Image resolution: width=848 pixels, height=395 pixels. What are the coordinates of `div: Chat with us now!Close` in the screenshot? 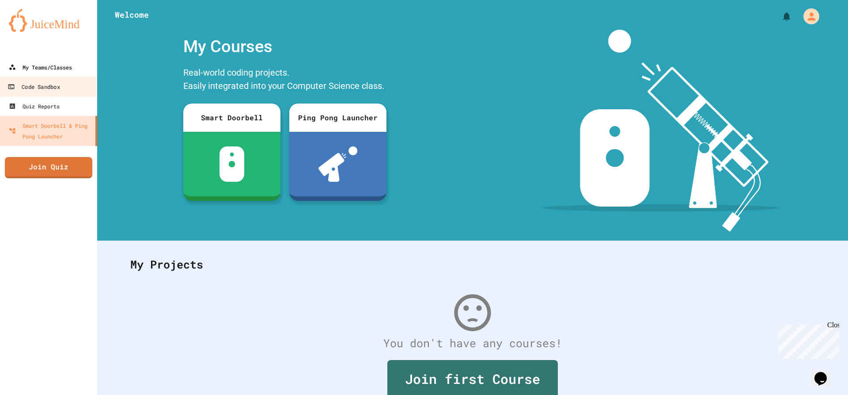 It's located at (32, 30).